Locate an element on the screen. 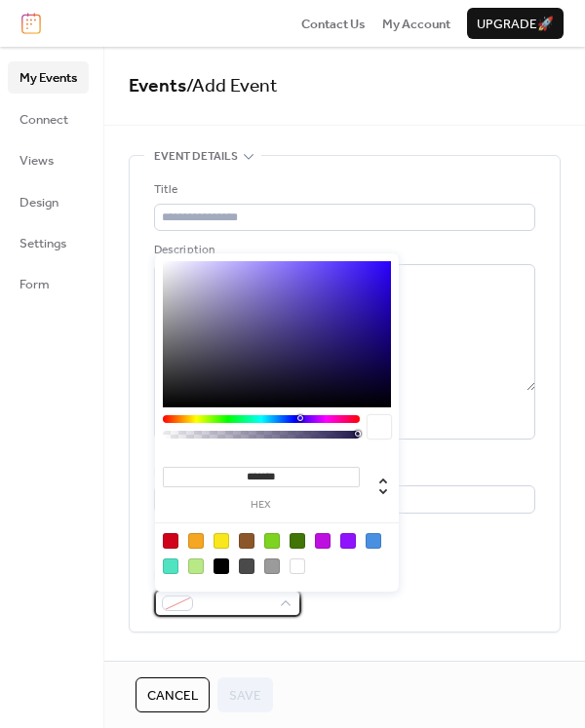 The width and height of the screenshot is (585, 728). span: My Events is located at coordinates (48, 78).